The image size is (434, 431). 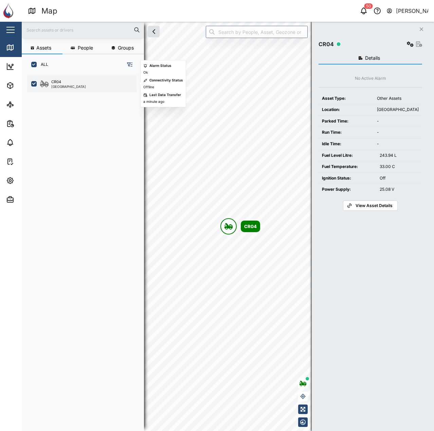 I want to click on div: Map marker, so click(x=240, y=226).